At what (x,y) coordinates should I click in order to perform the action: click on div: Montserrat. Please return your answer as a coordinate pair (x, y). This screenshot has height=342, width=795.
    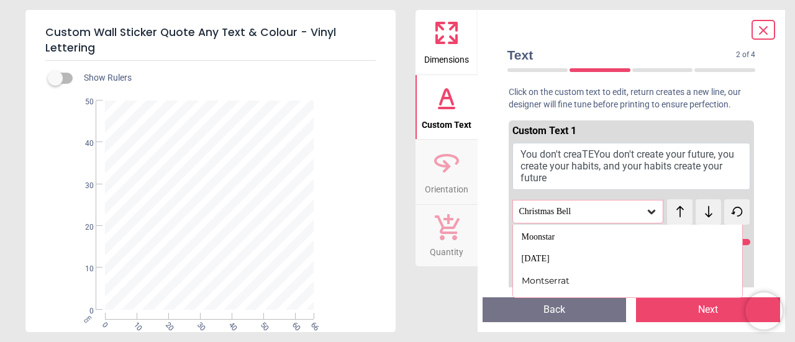
    Looking at the image, I should click on (546, 282).